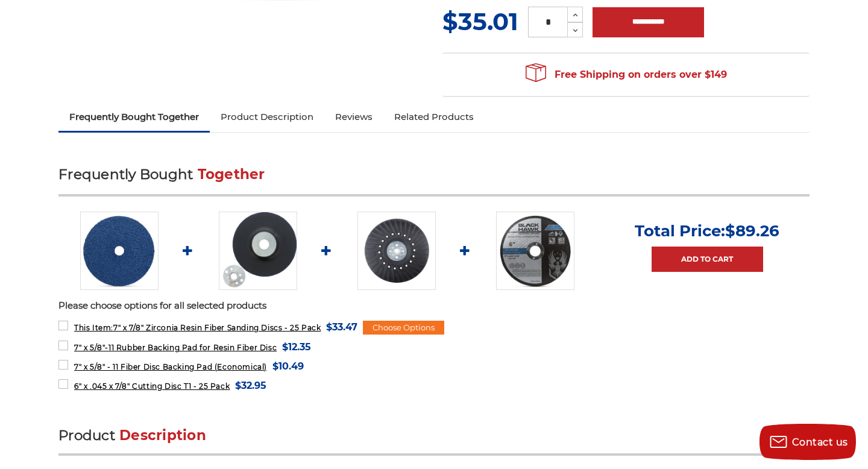  Describe the element at coordinates (232, 174) in the screenshot. I see `span: Together` at that location.